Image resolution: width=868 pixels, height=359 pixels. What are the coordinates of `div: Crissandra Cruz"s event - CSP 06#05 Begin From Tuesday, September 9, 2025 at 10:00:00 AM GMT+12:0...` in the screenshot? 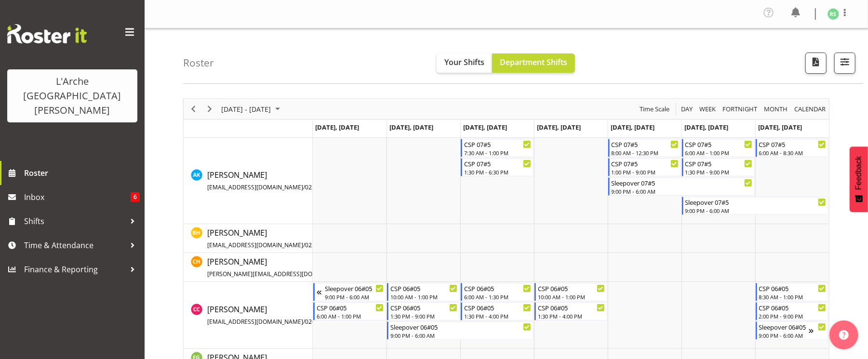 It's located at (423, 292).